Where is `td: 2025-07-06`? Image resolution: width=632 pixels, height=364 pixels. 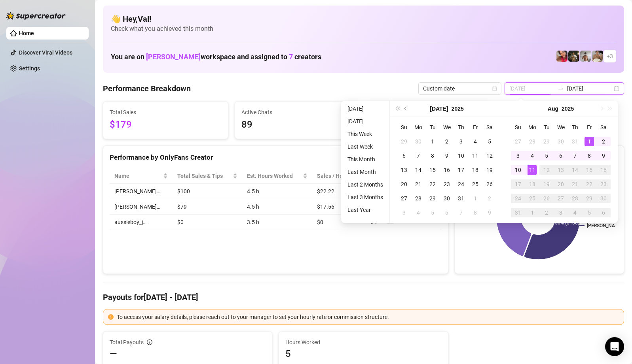 td: 2025-07-06 is located at coordinates (404, 156).